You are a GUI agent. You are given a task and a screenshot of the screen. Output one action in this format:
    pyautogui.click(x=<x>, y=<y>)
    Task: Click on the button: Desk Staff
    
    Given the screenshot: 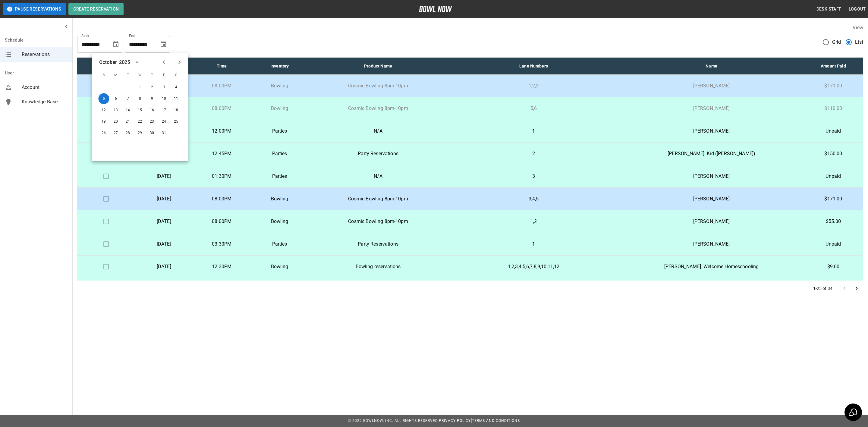 What is the action you would take?
    pyautogui.click(x=829, y=9)
    